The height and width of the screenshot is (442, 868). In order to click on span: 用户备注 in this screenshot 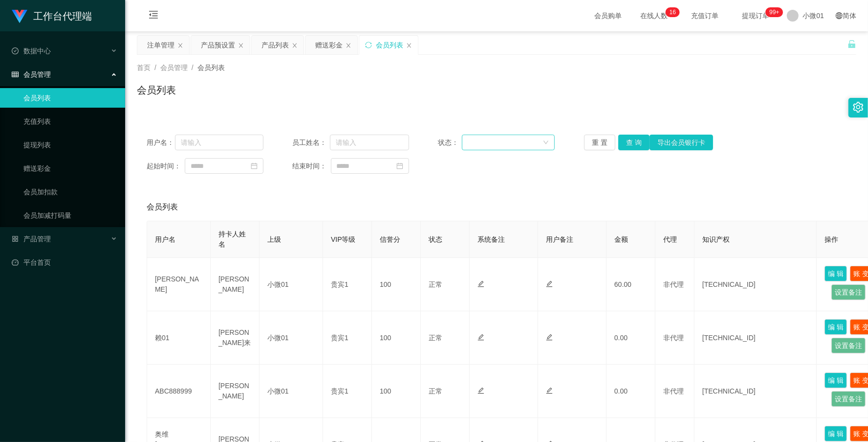, I will do `click(559, 239)`.